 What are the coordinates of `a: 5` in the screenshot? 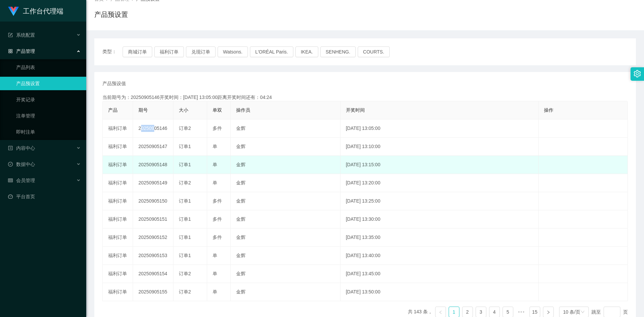 It's located at (508, 312).